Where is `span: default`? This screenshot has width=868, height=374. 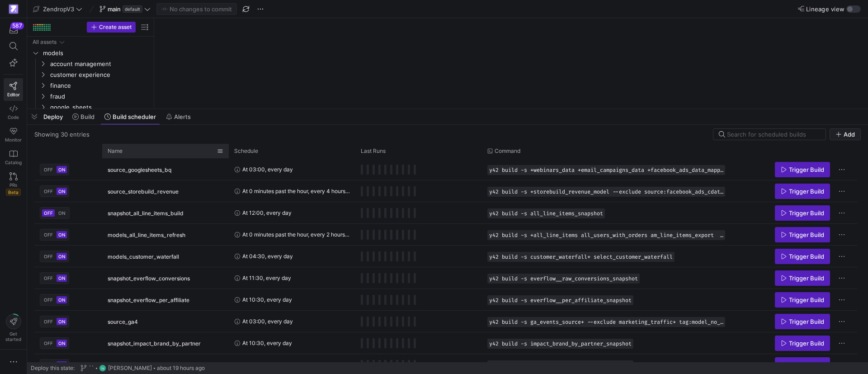
span: default is located at coordinates (133, 9).